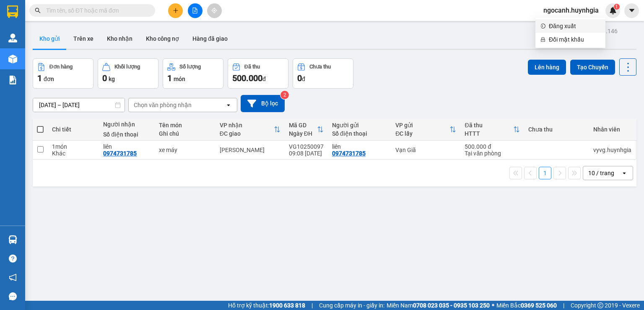 This screenshot has width=644, height=310. I want to click on button: 1, so click(545, 173).